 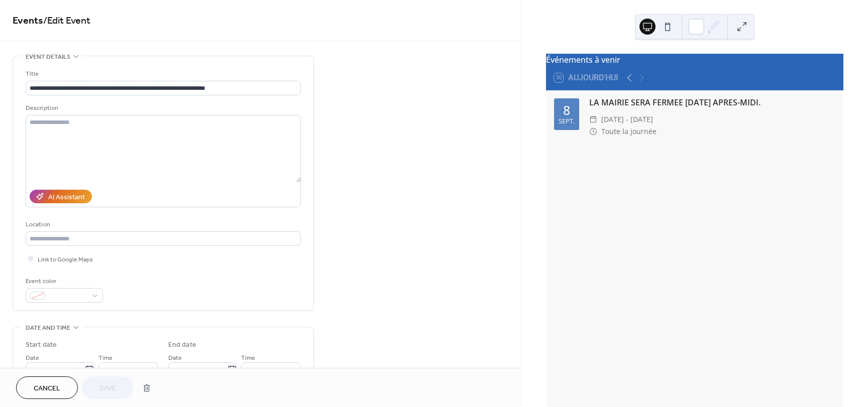 I want to click on span: / Edit Event, so click(x=67, y=20).